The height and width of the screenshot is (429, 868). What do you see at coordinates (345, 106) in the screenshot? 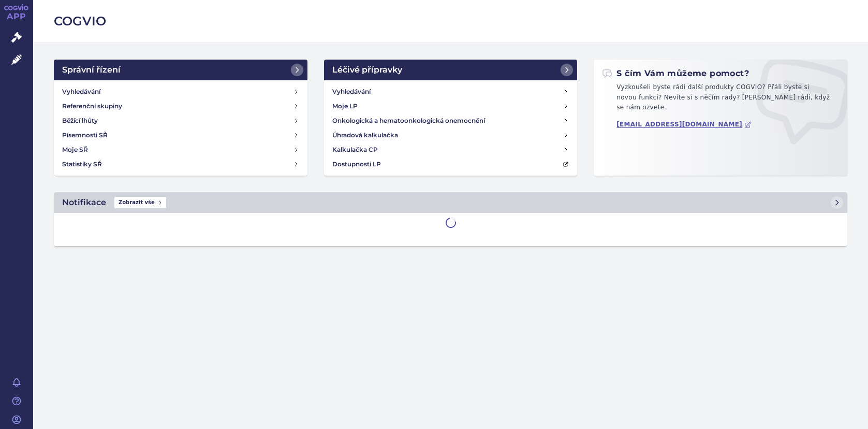
I see `h4: Moje LP` at bounding box center [345, 106].